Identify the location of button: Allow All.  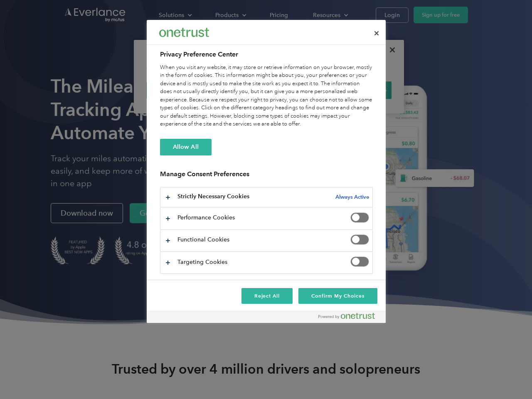
(186, 147).